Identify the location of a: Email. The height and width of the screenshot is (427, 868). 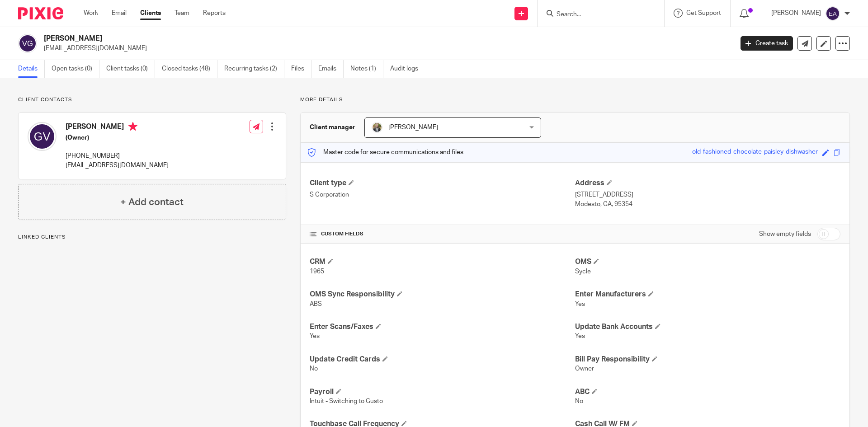
(119, 13).